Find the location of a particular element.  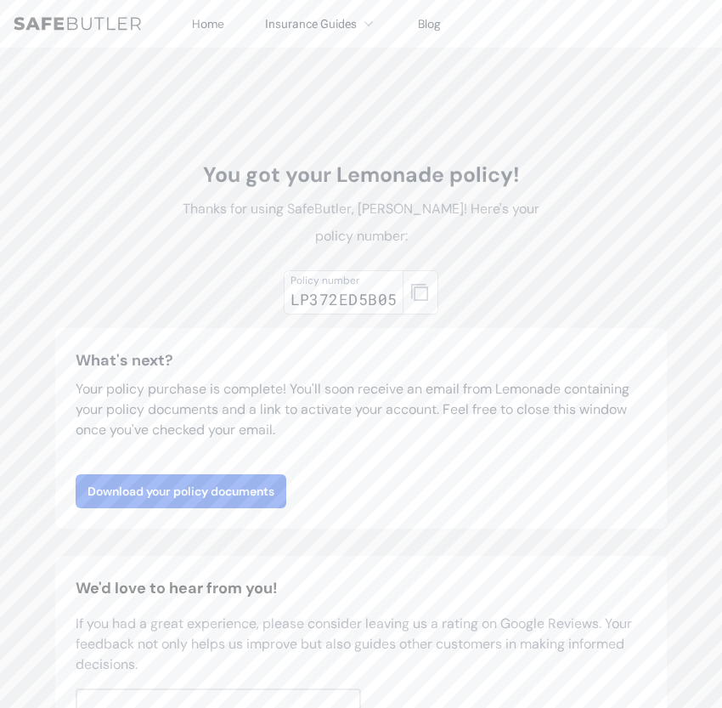

a: Home is located at coordinates (208, 24).